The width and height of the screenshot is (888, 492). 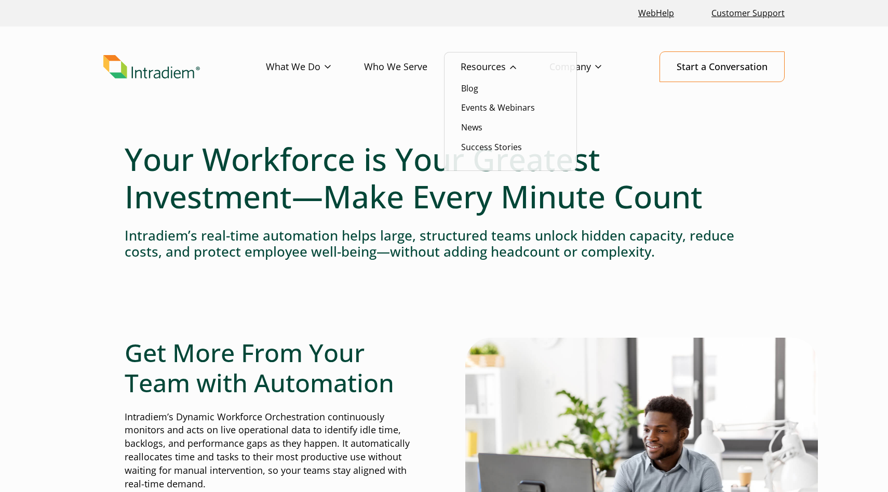 What do you see at coordinates (274, 450) in the screenshot?
I see `p: Intradiem’s Dynamic Workforce Orchestration continuously monitors and acts on live operational da...` at bounding box center [274, 450].